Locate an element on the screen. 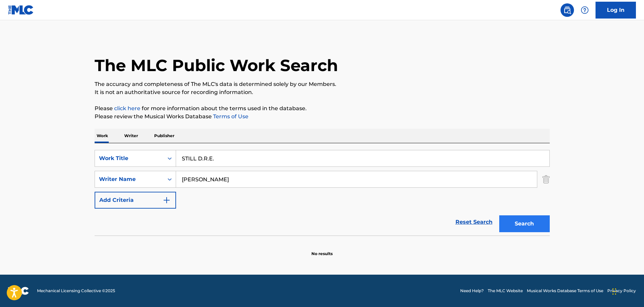 The image size is (644, 307). a: Log In is located at coordinates (616, 10).